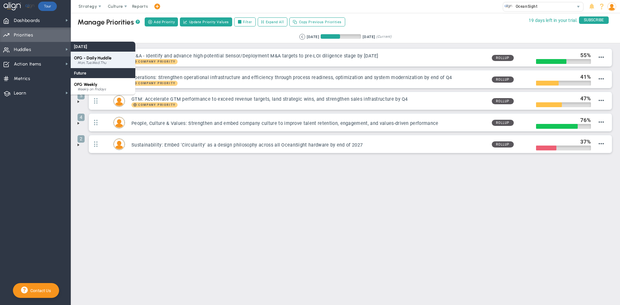  What do you see at coordinates (553, 20) in the screenshot?
I see `span: 19 days left in your trial.` at bounding box center [553, 20].